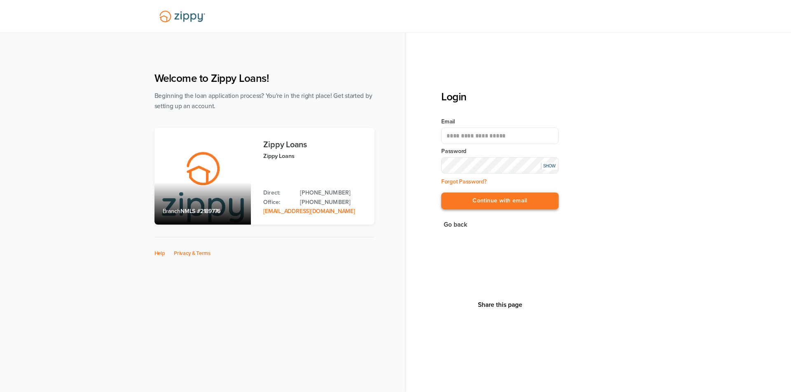 The height and width of the screenshot is (392, 791). What do you see at coordinates (182, 16) in the screenshot?
I see `img: Lender Logo` at bounding box center [182, 16].